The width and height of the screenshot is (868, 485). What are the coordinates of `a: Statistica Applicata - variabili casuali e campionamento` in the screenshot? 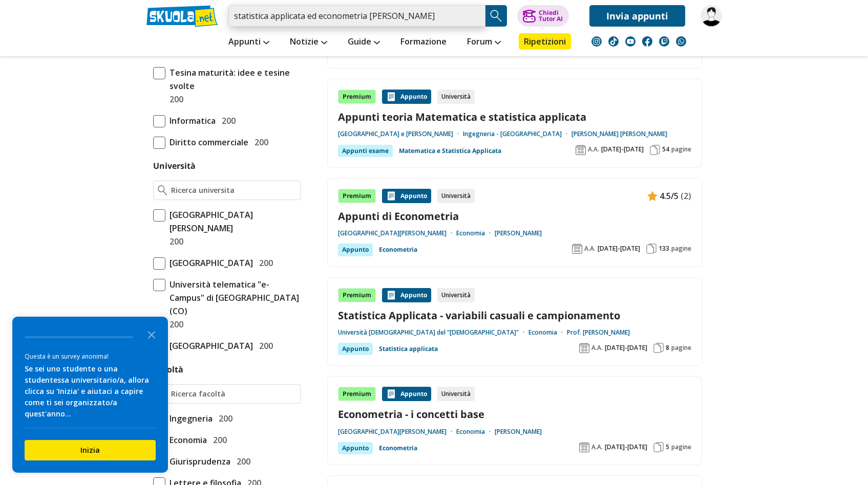 It's located at (515, 315).